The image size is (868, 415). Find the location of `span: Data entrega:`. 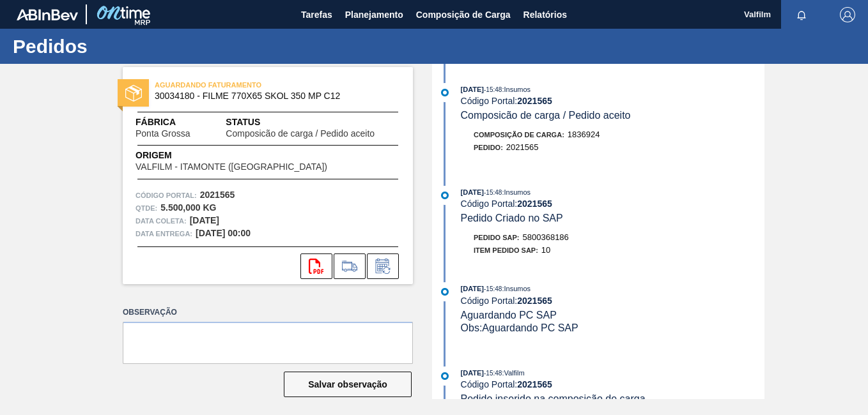

span: Data entrega: is located at coordinates (164, 234).